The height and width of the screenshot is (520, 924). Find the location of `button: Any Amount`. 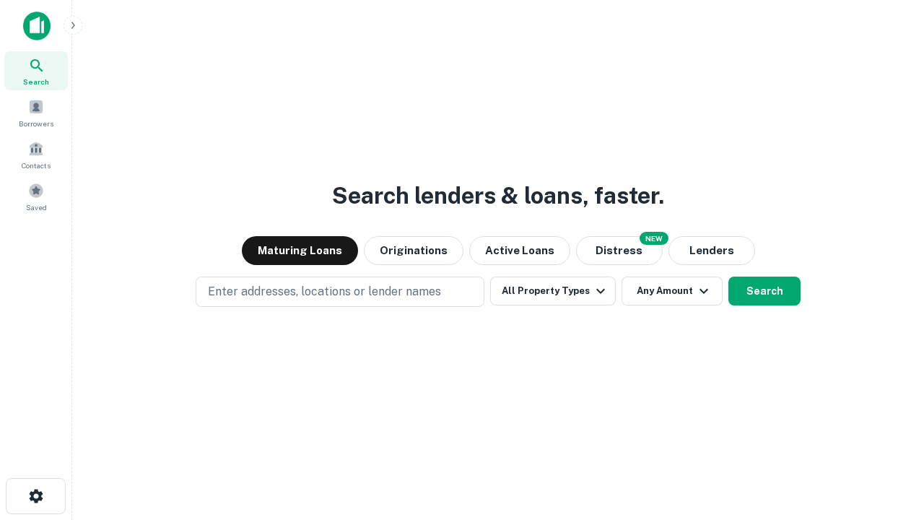

button: Any Amount is located at coordinates (672, 291).